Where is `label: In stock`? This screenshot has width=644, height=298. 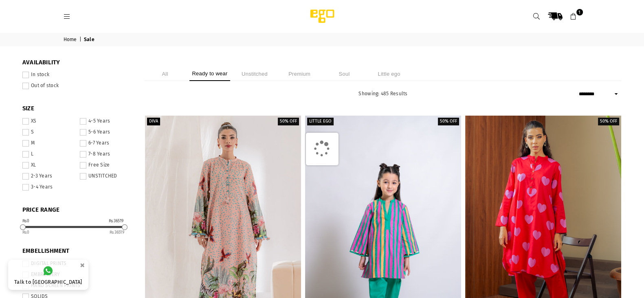 label: In stock is located at coordinates (77, 75).